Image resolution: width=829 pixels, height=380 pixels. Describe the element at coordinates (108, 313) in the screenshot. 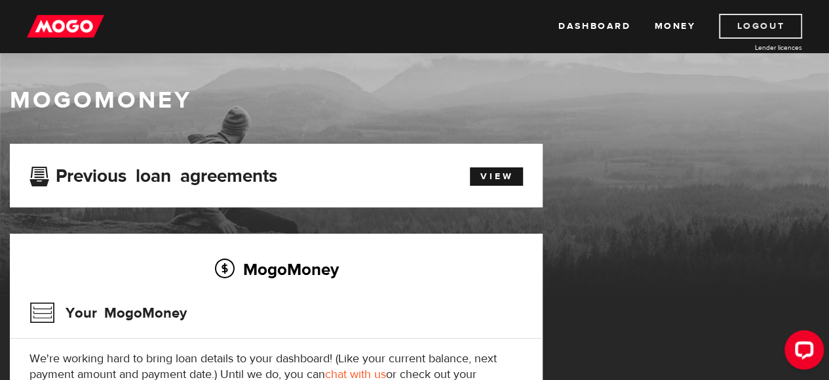

I see `h3: Your MogoMoney` at that location.